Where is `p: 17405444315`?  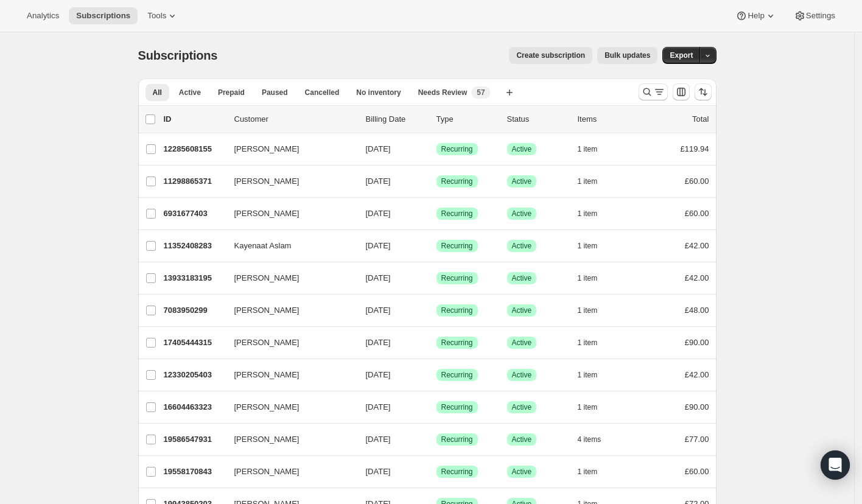
p: 17405444315 is located at coordinates (194, 343).